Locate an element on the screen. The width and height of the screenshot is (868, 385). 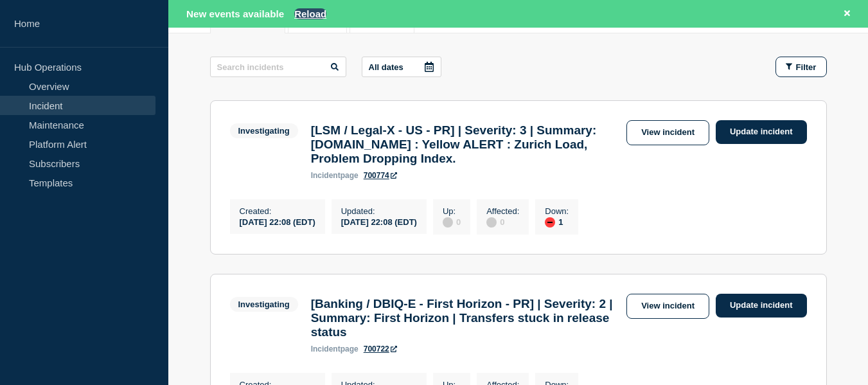
p: Created : is located at coordinates (277, 210).